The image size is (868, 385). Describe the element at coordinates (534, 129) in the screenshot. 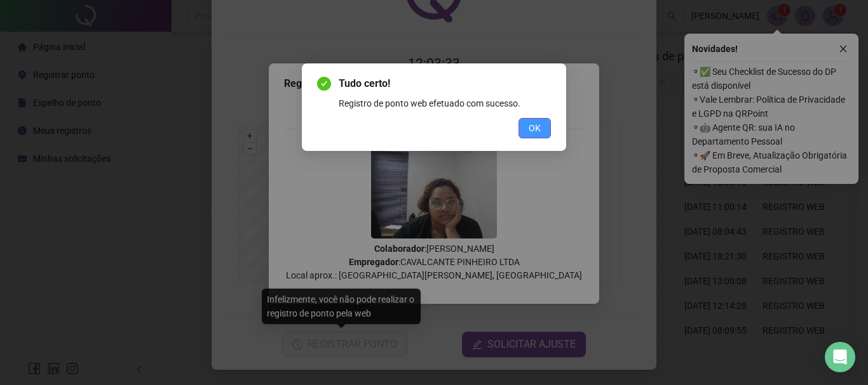

I see `button: OK` at that location.